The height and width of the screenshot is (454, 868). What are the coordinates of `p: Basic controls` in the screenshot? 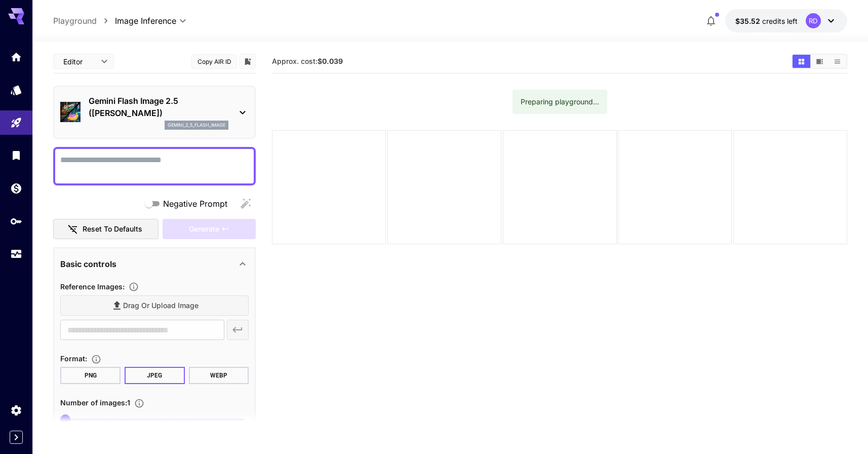 It's located at (88, 264).